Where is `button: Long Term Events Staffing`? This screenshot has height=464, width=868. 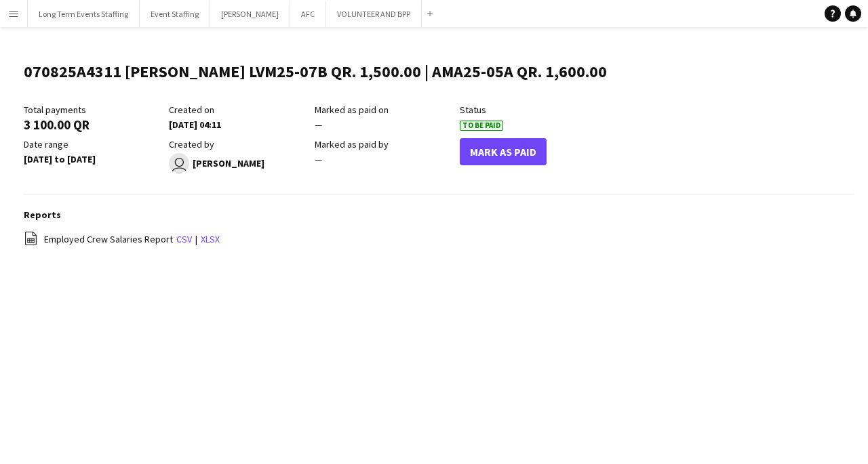 button: Long Term Events Staffing is located at coordinates (84, 13).